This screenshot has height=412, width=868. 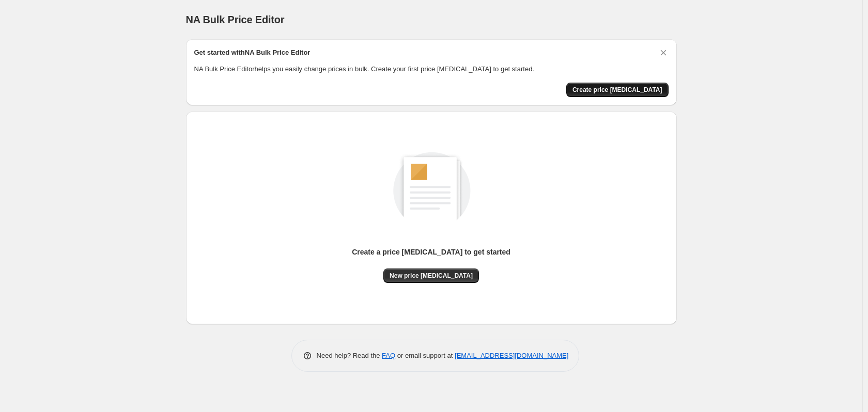 What do you see at coordinates (235, 20) in the screenshot?
I see `span: NA Bulk Price Editor` at bounding box center [235, 20].